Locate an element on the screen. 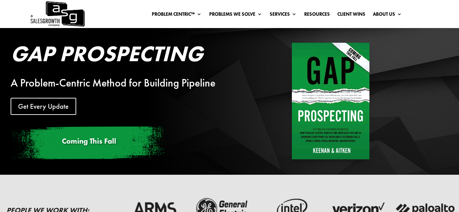 The height and width of the screenshot is (212, 459). h2: Gap Prospecting is located at coordinates (124, 55).